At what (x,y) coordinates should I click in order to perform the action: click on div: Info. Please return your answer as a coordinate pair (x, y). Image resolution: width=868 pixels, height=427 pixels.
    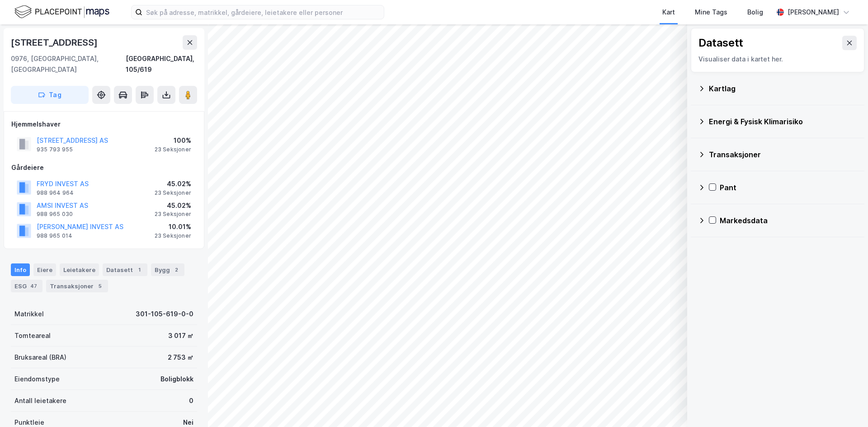
    Looking at the image, I should click on (21, 270).